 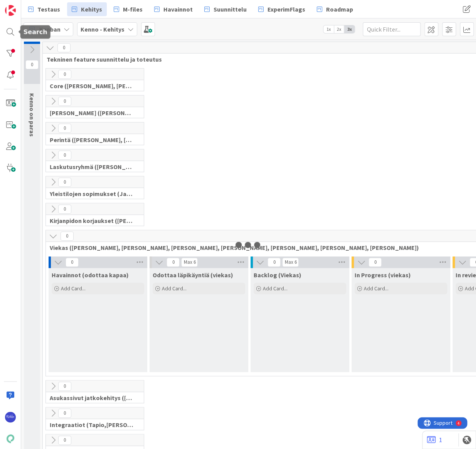 What do you see at coordinates (226, 9) in the screenshot?
I see `a: Suunnittelu` at bounding box center [226, 9].